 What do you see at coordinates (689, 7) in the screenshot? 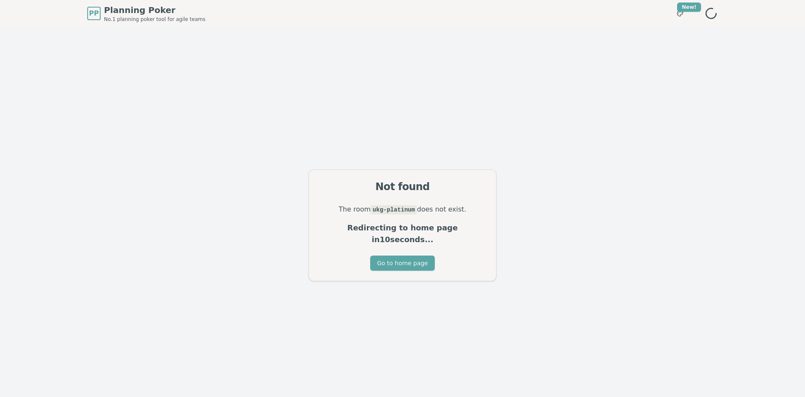
I see `div: New!` at bounding box center [689, 7].